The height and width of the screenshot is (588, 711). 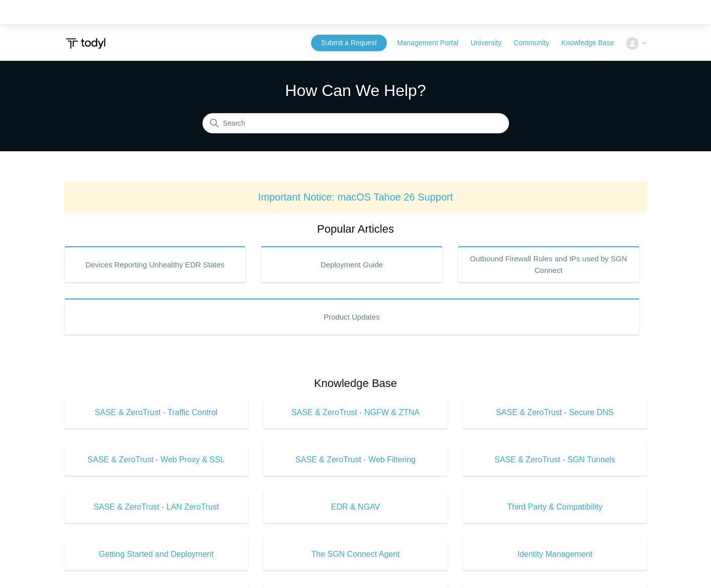 What do you see at coordinates (549, 264) in the screenshot?
I see `a: Outbound Firewall Rules and IPs used by SGN Connect` at bounding box center [549, 264].